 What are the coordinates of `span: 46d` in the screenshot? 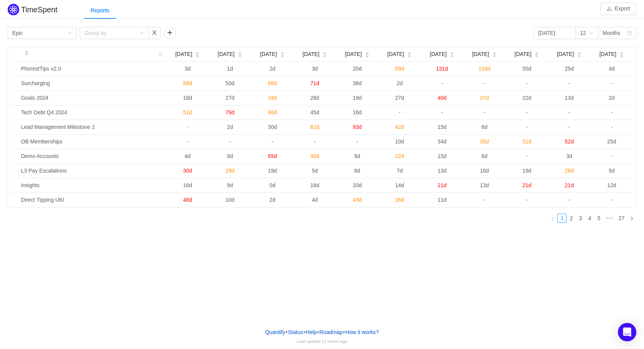 It's located at (314, 156).